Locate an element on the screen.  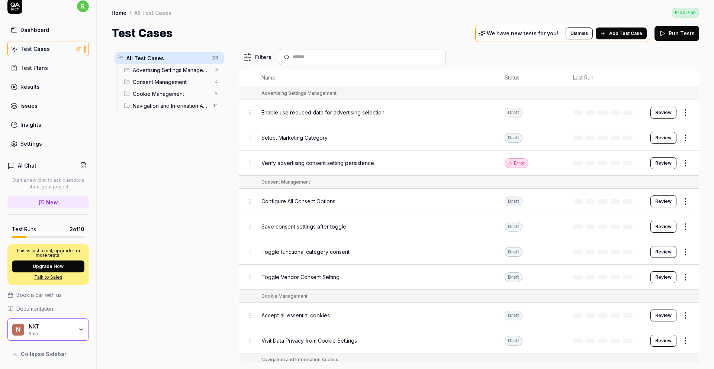
span: All Test Cases is located at coordinates (167, 58).